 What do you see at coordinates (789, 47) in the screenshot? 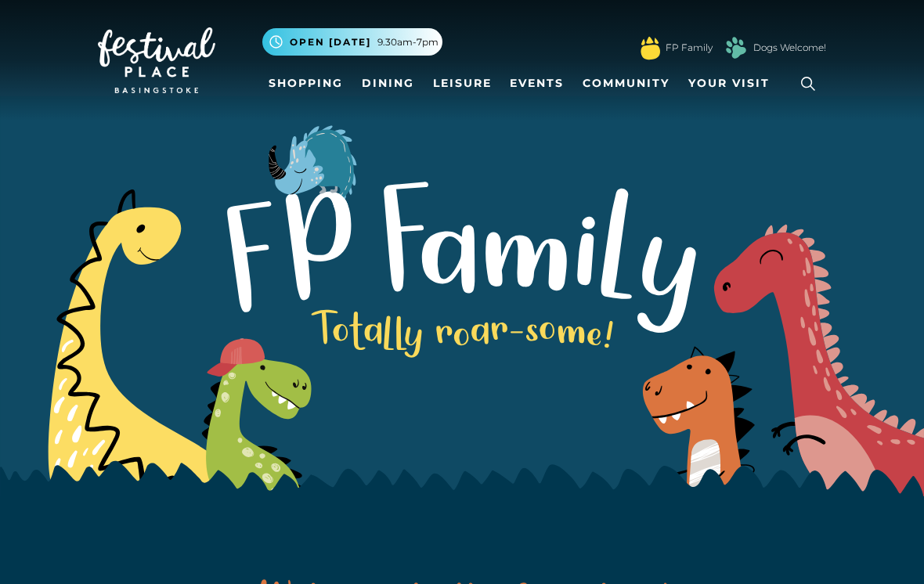
I see `a: Dogs Welcome!` at bounding box center [789, 47].